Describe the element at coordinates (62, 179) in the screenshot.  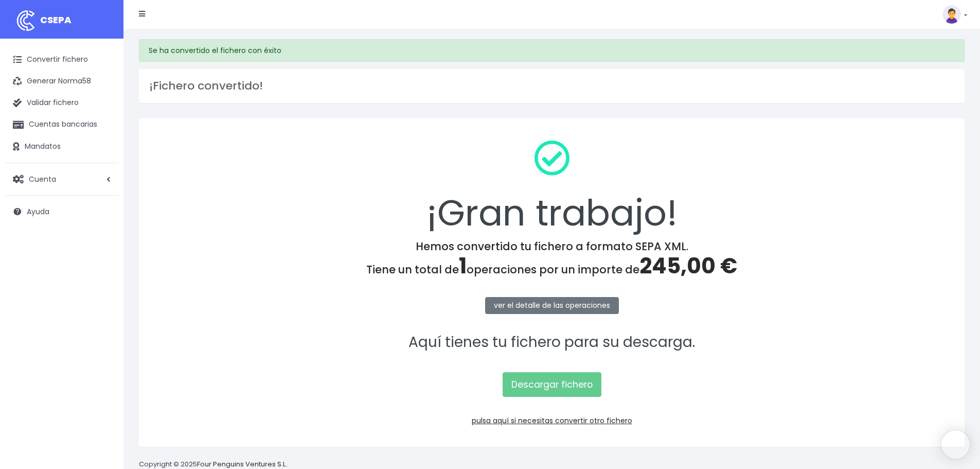
I see `a: Cuenta` at that location.